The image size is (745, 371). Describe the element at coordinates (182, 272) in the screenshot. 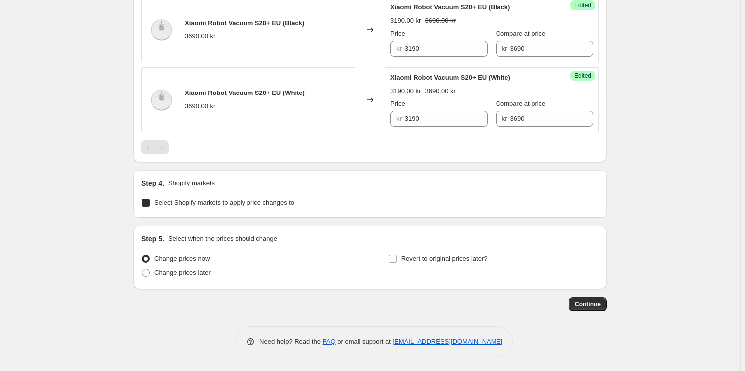

I see `span: Change prices later` at that location.